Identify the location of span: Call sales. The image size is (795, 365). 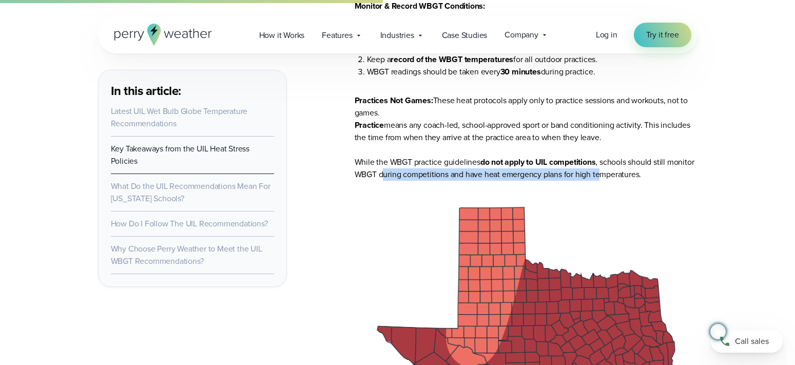
(751, 341).